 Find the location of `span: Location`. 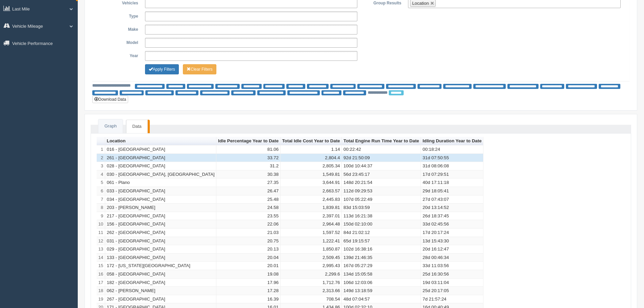

span: Location is located at coordinates (420, 3).